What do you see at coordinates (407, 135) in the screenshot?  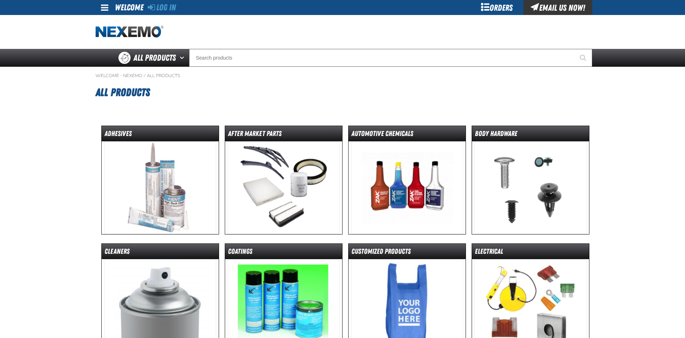 I see `dt: Automotive Chemicals` at bounding box center [407, 135].